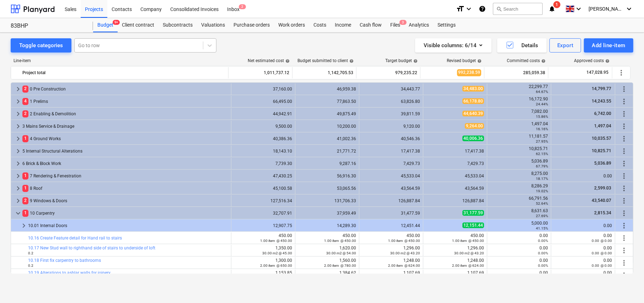 Image resolution: width=644 pixels, height=303 pixels. What do you see at coordinates (602, 213) in the screenshot?
I see `span: 2,815.34` at bounding box center [602, 213].